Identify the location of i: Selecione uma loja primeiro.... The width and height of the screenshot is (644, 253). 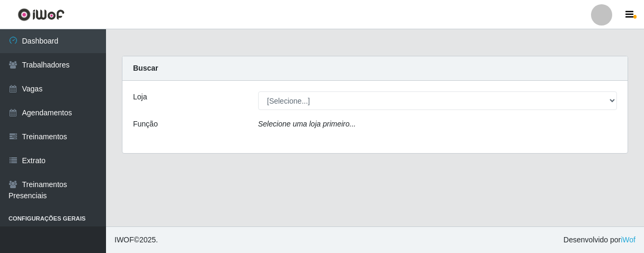
(307, 124).